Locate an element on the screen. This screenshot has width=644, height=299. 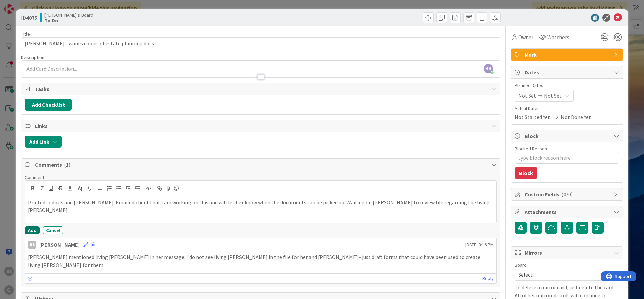
span: Block is located at coordinates (568, 136).